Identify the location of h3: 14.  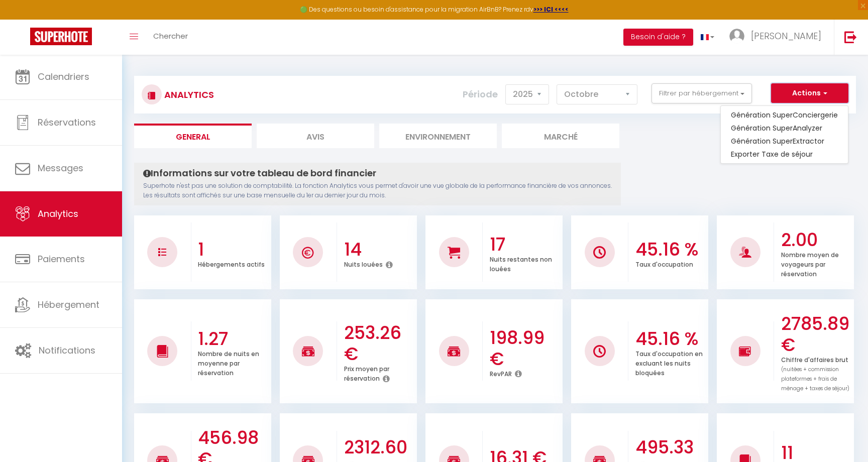
(380, 249).